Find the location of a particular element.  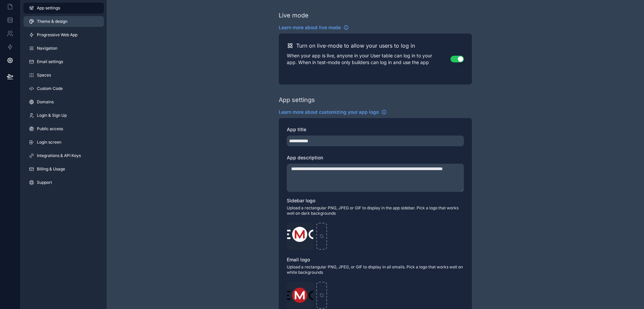

span: Support is located at coordinates (44, 182).